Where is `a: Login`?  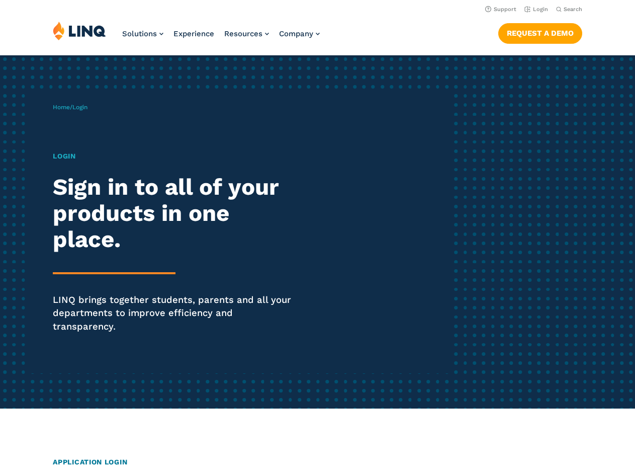 a: Login is located at coordinates (536, 9).